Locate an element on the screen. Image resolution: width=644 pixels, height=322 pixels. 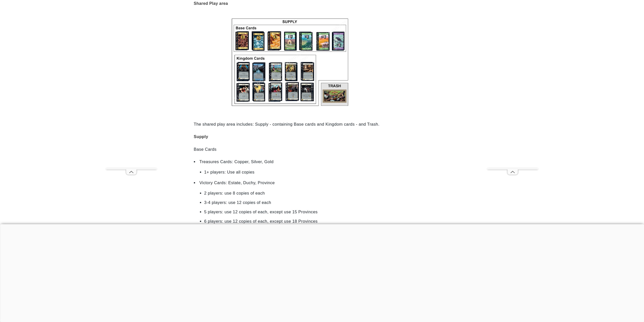
li: 3-4 players: use 12 copies of each is located at coordinates (291, 202).